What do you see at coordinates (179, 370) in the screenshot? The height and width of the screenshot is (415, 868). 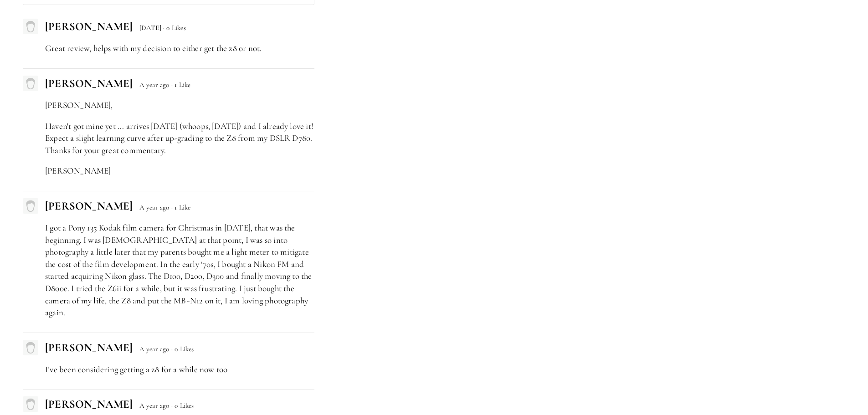 I see `p: I’ve been considering getting a z8 for a while now too` at bounding box center [179, 370].